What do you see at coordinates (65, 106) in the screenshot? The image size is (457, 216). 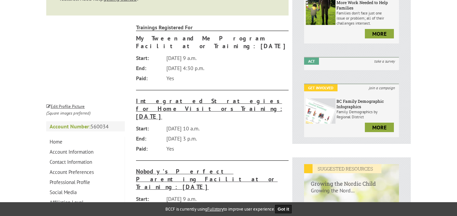 I see `a: Edit Profile Picture` at bounding box center [65, 106].